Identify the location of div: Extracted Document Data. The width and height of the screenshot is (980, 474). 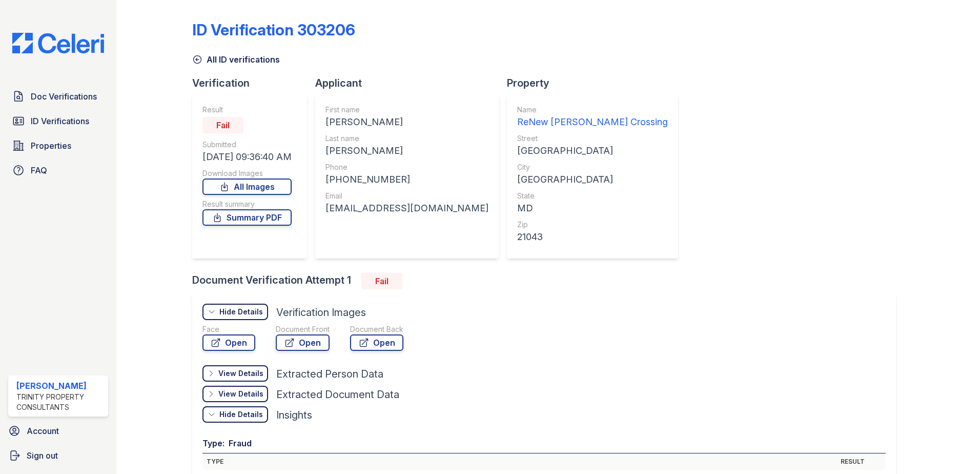
(338, 394).